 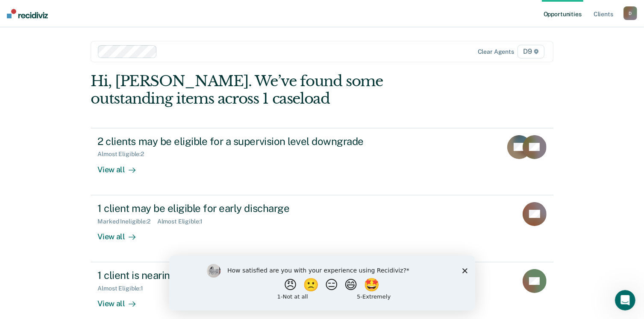 I want to click on div: How satisfied are you with your experience using Recidiviz?, so click(x=157, y=15).